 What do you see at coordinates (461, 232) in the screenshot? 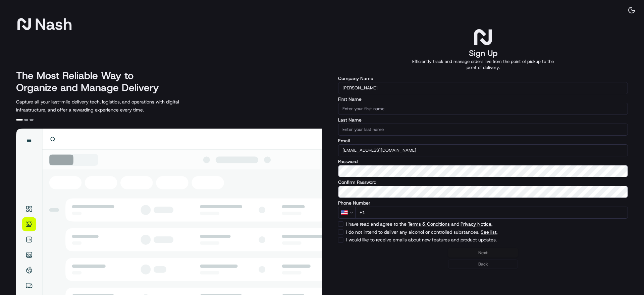
I see `label: I do not intend to deliver any alcohol or controlled substances.` at bounding box center [461, 232].